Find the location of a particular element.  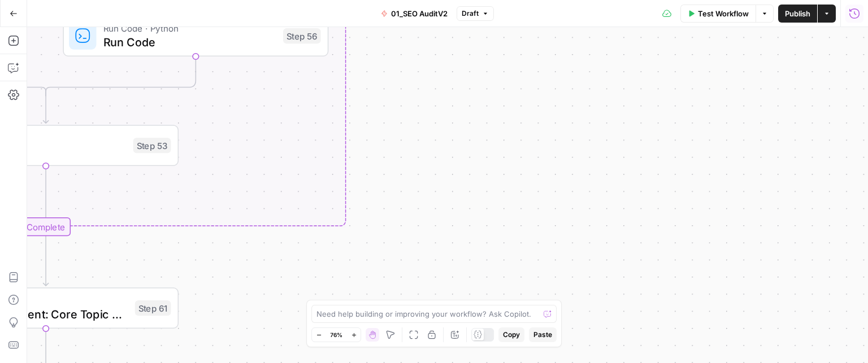

button: 01_SEO AuditV2 is located at coordinates (415, 13).